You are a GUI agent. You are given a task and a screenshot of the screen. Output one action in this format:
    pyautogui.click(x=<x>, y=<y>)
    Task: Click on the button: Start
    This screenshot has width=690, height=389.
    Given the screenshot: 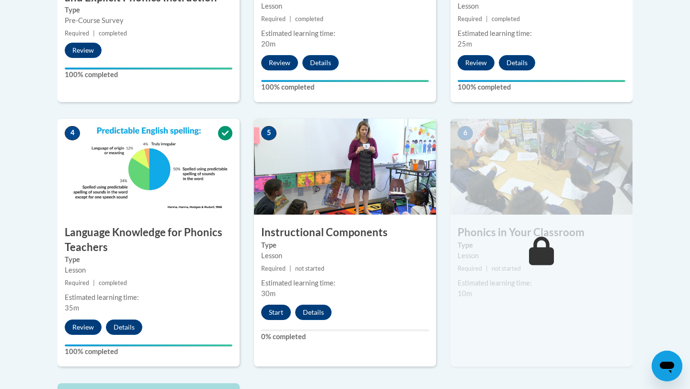 What is the action you would take?
    pyautogui.click(x=276, y=313)
    